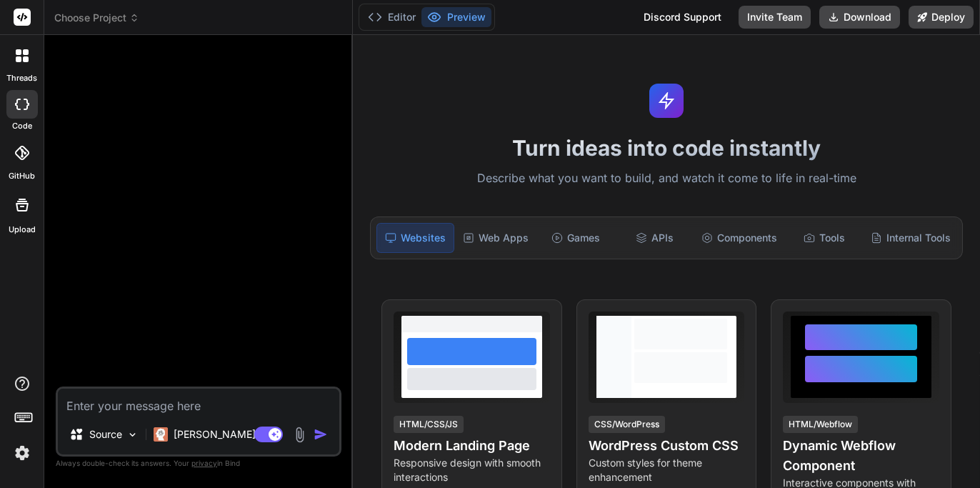 Image resolution: width=980 pixels, height=488 pixels. What do you see at coordinates (429, 424) in the screenshot?
I see `div: HTML/CSS/JS` at bounding box center [429, 424].